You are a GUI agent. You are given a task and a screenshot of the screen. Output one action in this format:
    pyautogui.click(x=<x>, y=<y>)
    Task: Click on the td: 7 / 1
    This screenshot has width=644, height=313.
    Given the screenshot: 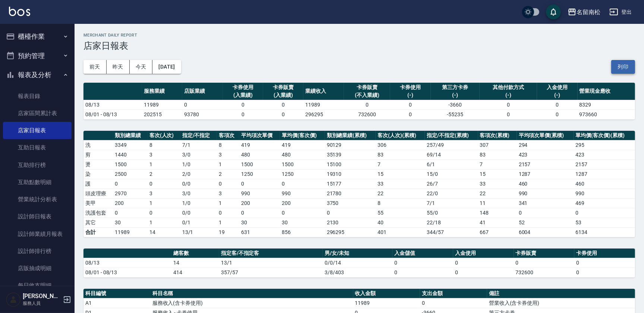 What is the action you would take?
    pyautogui.click(x=199, y=145)
    